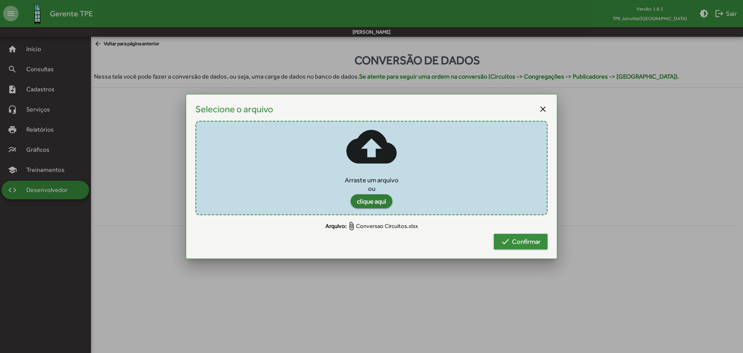 This screenshot has width=743, height=353. What do you see at coordinates (371, 201) in the screenshot?
I see `button: clique aqui` at bounding box center [371, 201].